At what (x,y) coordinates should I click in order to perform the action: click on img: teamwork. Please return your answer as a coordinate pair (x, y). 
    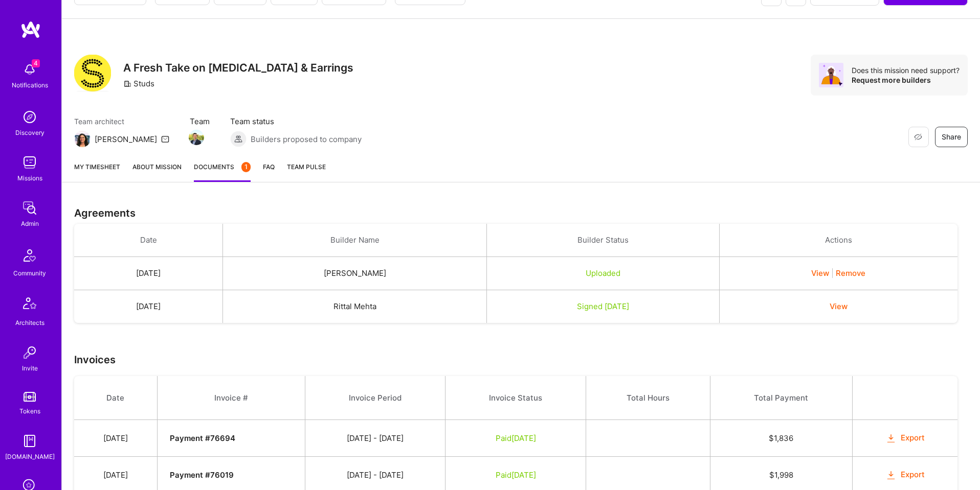
    Looking at the image, I should click on (30, 163).